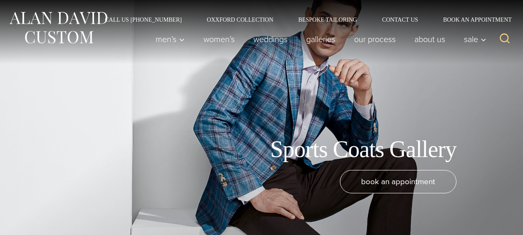 This screenshot has width=523, height=235. I want to click on a: Galleries, so click(321, 39).